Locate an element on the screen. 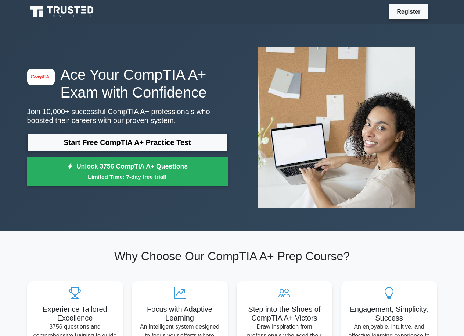 The image size is (464, 336). h1: Ace Your CompTIA A+ Exam with Confidence is located at coordinates (128, 83).